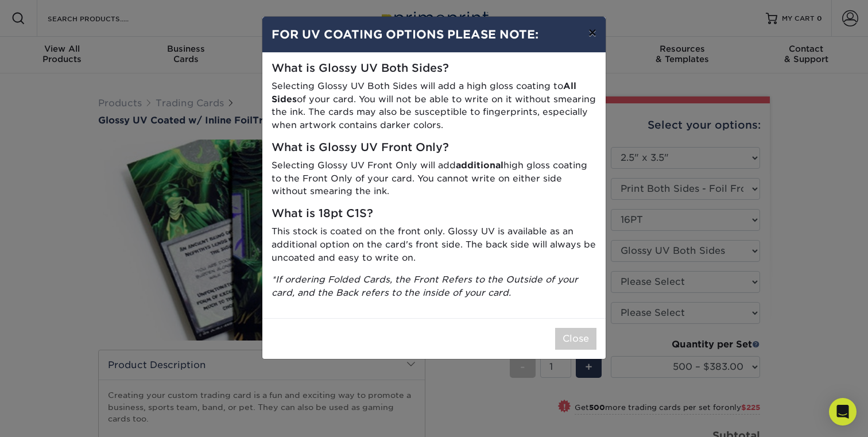 The image size is (868, 437). What do you see at coordinates (434, 148) in the screenshot?
I see `h5: What is Glossy UV Front Only?` at bounding box center [434, 148].